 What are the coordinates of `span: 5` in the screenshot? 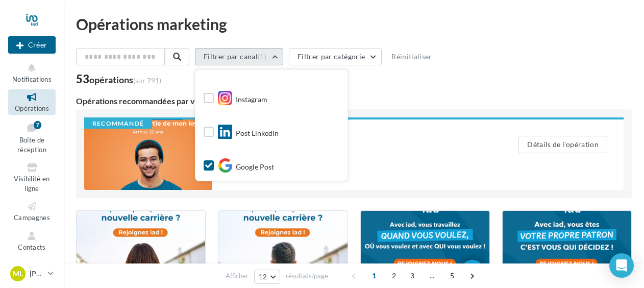 It's located at (452, 275).